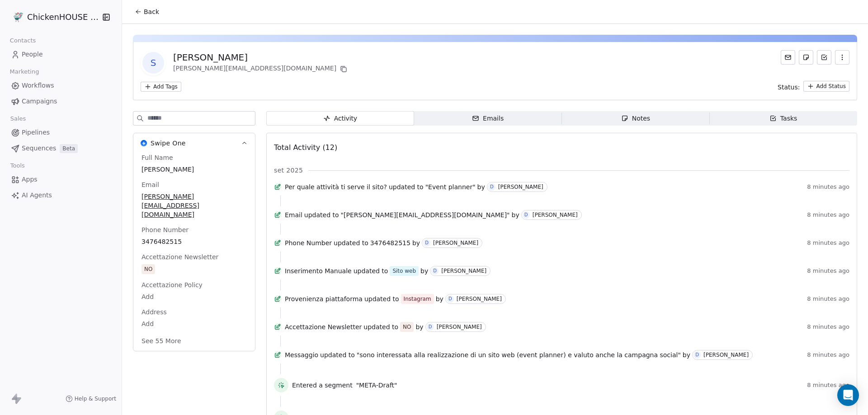 The image size is (868, 415). Describe the element at coordinates (783, 118) in the screenshot. I see `div: Tasks` at that location.